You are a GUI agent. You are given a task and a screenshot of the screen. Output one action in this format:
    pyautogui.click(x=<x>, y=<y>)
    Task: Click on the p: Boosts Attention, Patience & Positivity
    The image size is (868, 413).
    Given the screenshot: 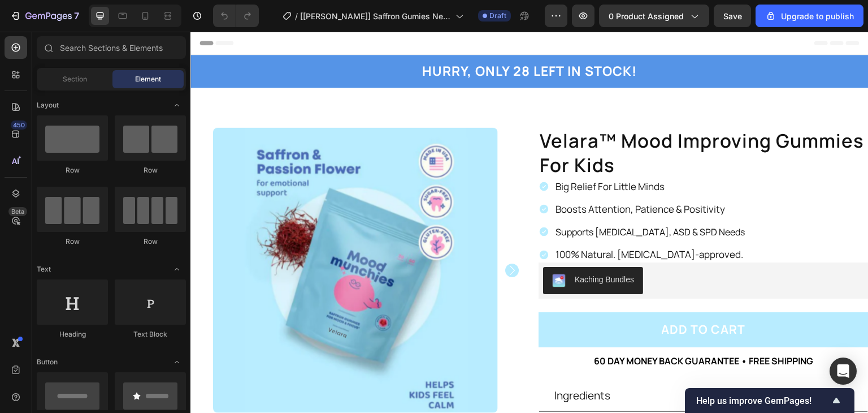 What is the action you would take?
    pyautogui.click(x=459, y=177)
    